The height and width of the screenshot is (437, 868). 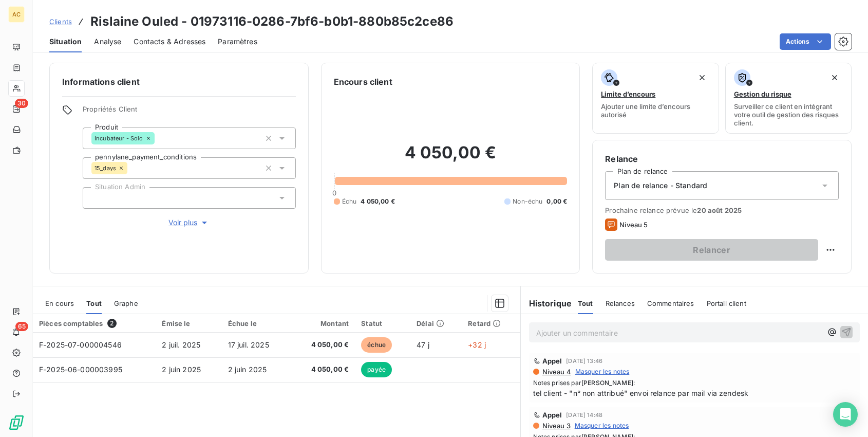 I want to click on span: Surveiller ce client en intégrant votre outil de gestion des risques client., so click(x=788, y=114).